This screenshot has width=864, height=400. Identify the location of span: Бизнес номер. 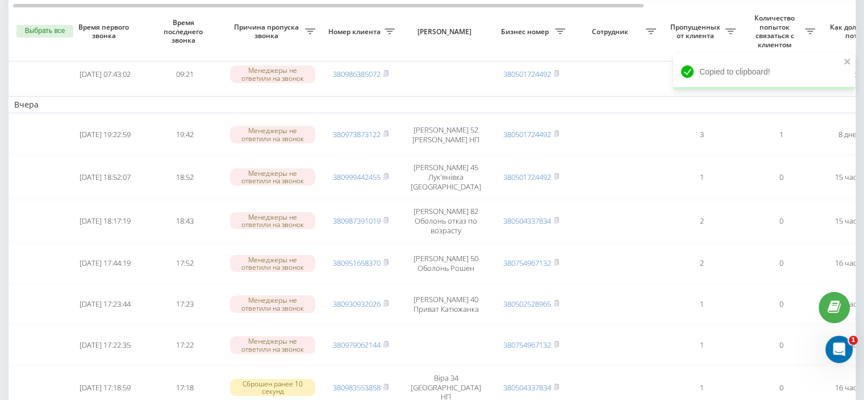
(526, 32).